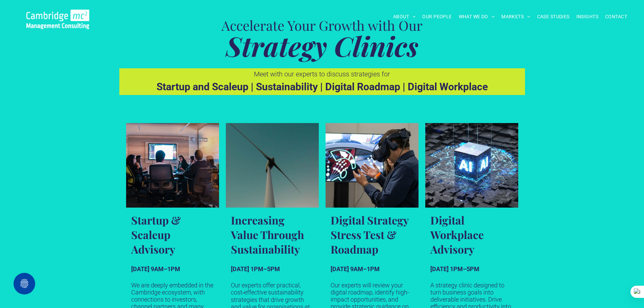 This screenshot has height=308, width=644. Describe the element at coordinates (437, 16) in the screenshot. I see `a: OUR PEOPLE` at that location.